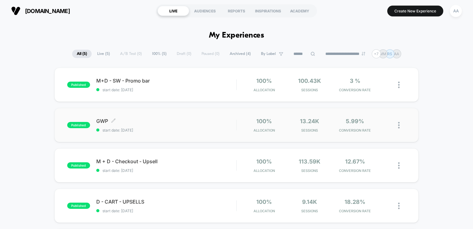 This screenshot has width=473, height=229. Describe the element at coordinates (376, 54) in the screenshot. I see `div: + 7` at that location.